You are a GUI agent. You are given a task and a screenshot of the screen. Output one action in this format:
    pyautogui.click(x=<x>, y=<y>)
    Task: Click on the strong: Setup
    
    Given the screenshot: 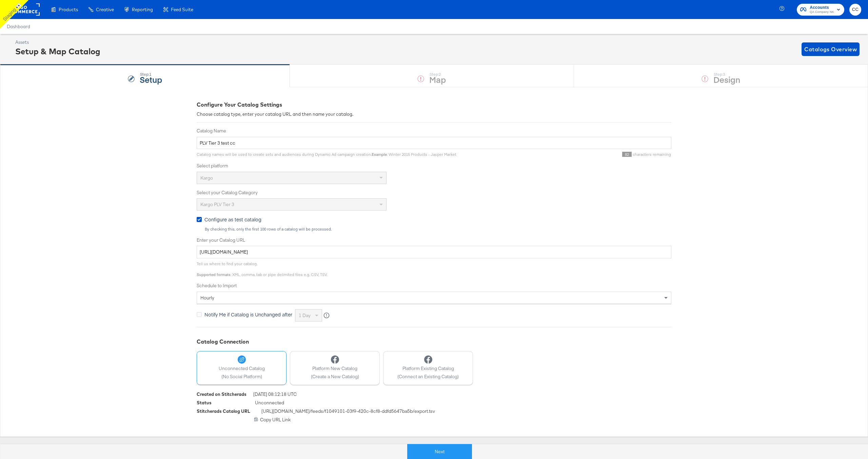 What is the action you would take?
    pyautogui.click(x=150, y=79)
    